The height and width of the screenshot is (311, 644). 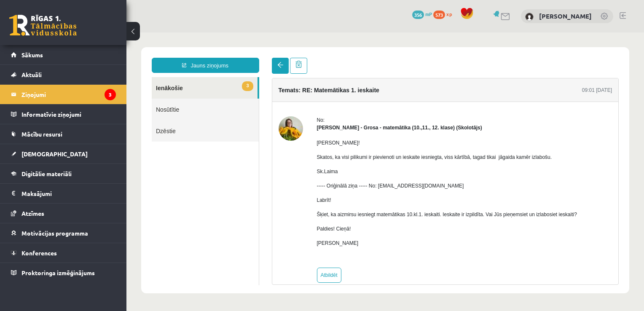 I want to click on span: mP, so click(x=429, y=14).